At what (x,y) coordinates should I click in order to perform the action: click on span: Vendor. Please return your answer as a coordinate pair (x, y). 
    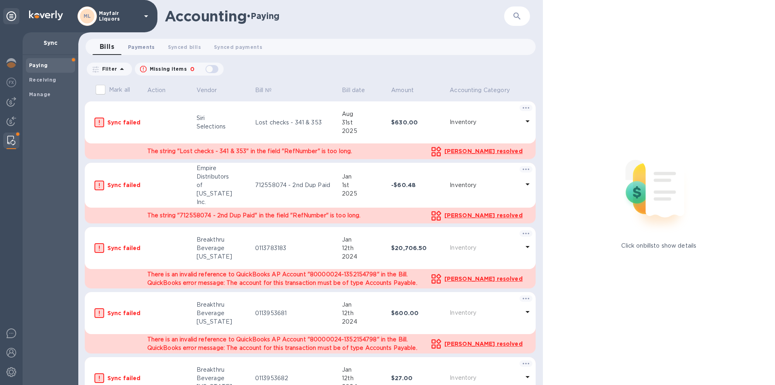
    Looking at the image, I should click on (212, 90).